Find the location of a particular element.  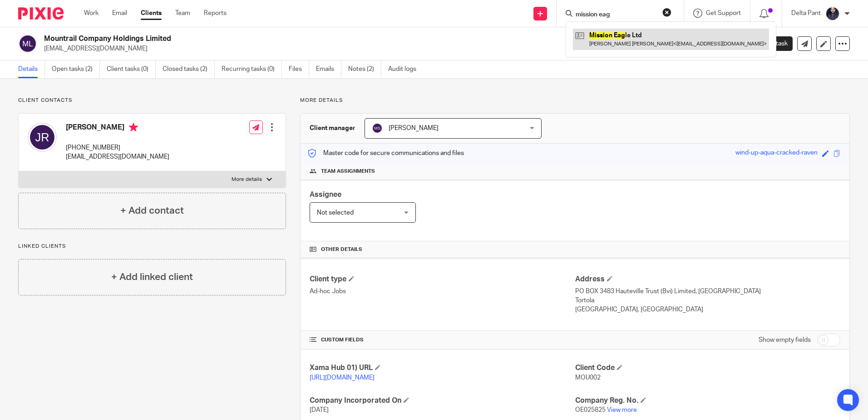

span: Not selected is located at coordinates (335, 213).